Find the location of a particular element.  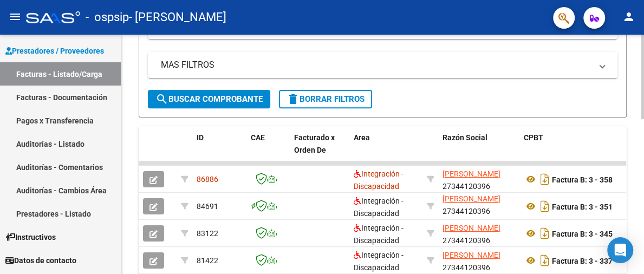

mat-expansion-panel-header: MAS FILTROS is located at coordinates (382, 65).